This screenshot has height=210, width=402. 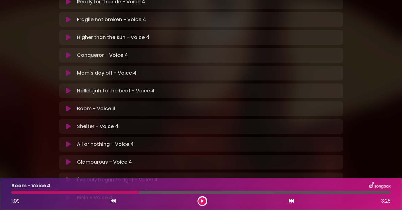 What do you see at coordinates (117, 180) in the screenshot?
I see `p: I've only begun to fight - Voice 4` at bounding box center [117, 180].